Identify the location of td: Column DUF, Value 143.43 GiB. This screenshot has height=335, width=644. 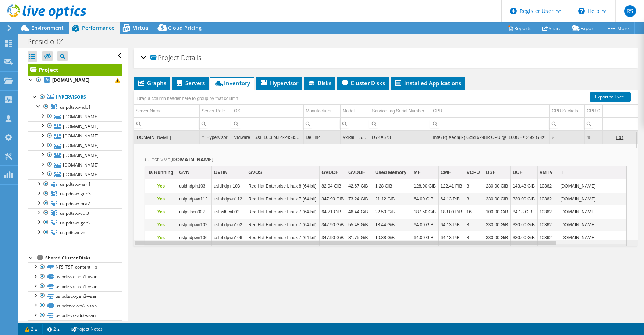
(524, 186).